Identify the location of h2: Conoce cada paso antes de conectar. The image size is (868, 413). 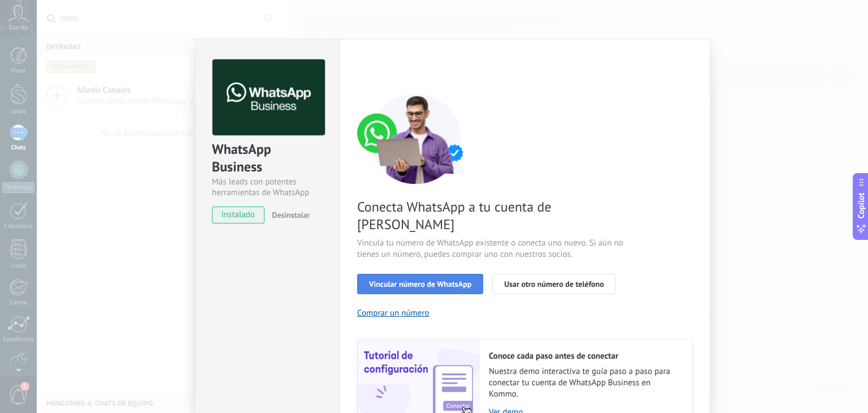
(585, 356).